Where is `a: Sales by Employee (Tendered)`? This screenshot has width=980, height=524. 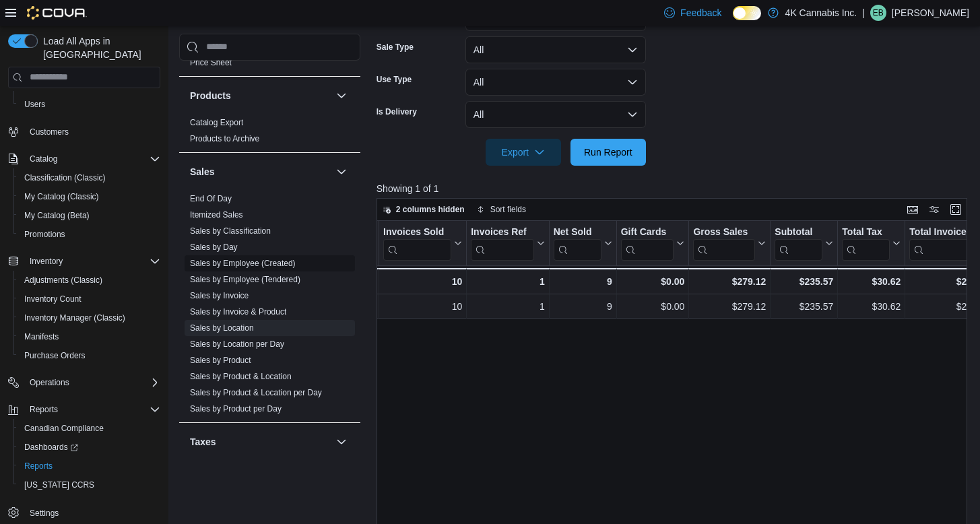 a: Sales by Employee (Tendered) is located at coordinates (245, 279).